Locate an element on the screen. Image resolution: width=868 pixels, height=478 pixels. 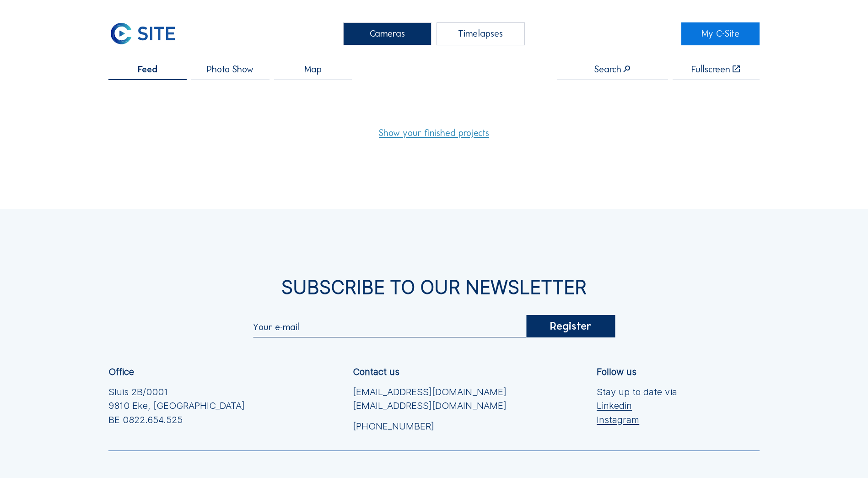
a: Linkedin is located at coordinates (637, 405).